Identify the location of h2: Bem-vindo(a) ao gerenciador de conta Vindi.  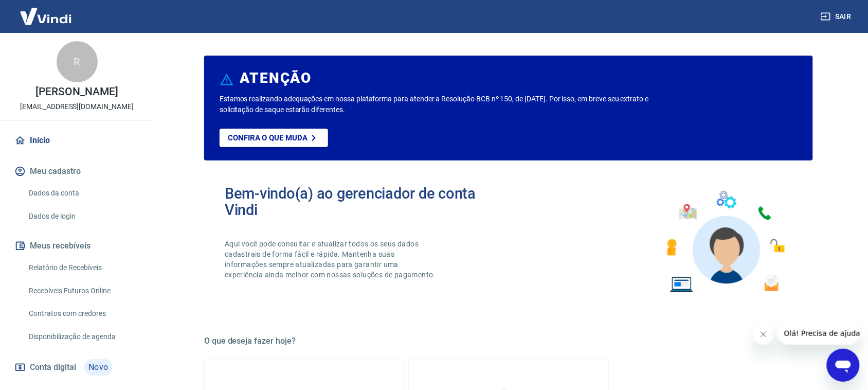
(366, 202).